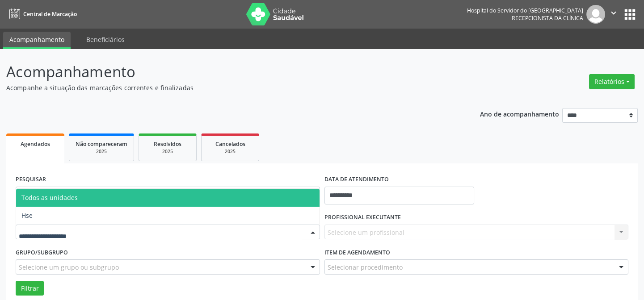  What do you see at coordinates (357, 252) in the screenshot?
I see `label: Item de agendamento` at bounding box center [357, 252].